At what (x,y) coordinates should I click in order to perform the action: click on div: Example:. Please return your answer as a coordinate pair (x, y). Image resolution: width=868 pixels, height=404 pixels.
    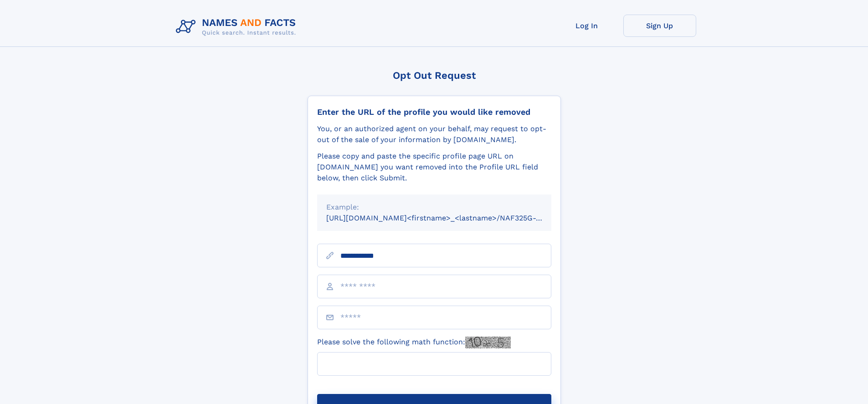
    Looking at the image, I should click on (434, 207).